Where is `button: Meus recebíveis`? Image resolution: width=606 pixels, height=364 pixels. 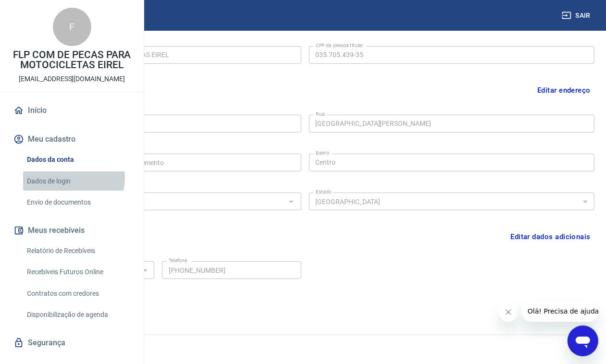
button: Meus recebíveis is located at coordinates (72, 231).